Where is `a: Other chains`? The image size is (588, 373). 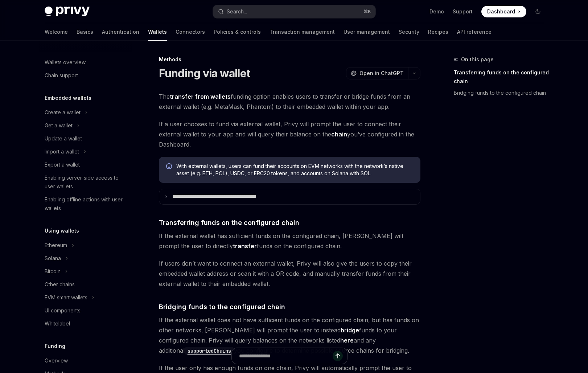 a: Other chains is located at coordinates (85, 285).